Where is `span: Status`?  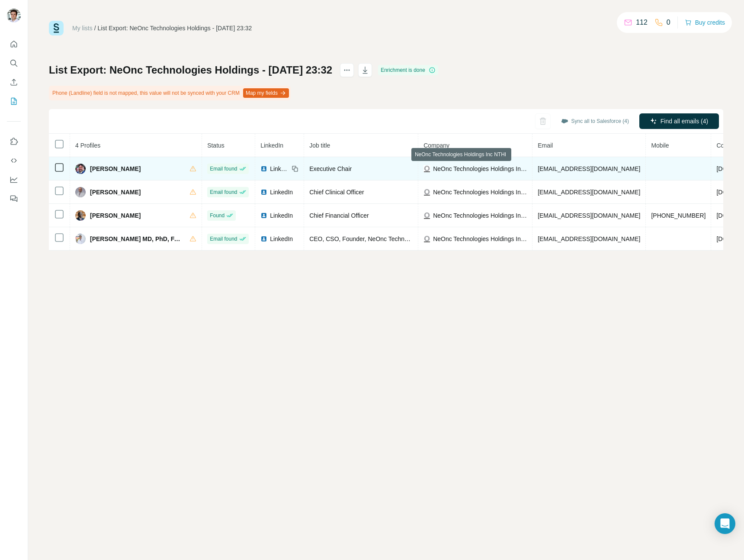
span: Status is located at coordinates (216, 145).